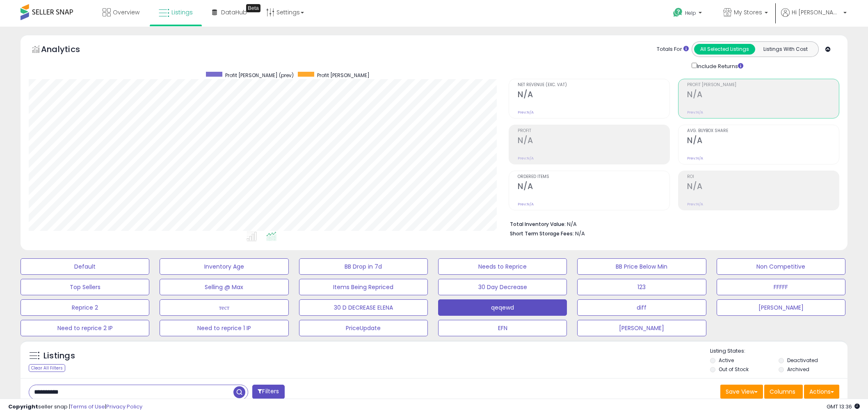 This screenshot has height=415, width=868. What do you see at coordinates (503, 266) in the screenshot?
I see `button: Needs to Reprice` at bounding box center [503, 266].